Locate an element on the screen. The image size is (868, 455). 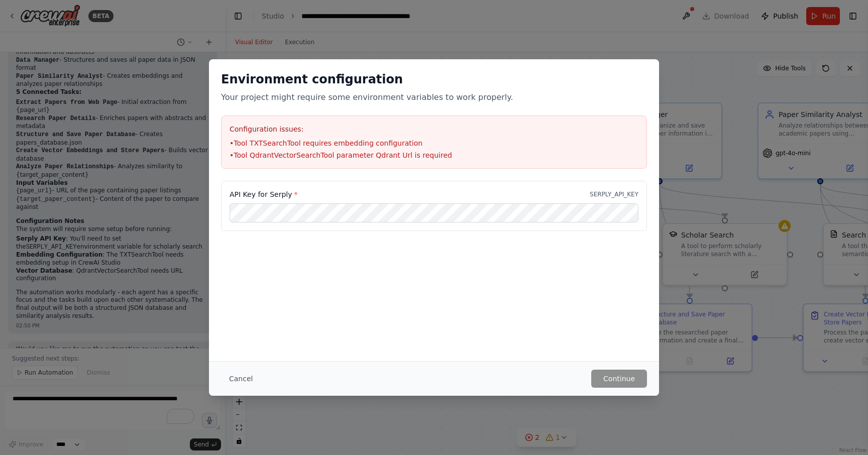
li: • Tool QdrantVectorSearchTool parameter Qdrant Url is required is located at coordinates (434, 155).